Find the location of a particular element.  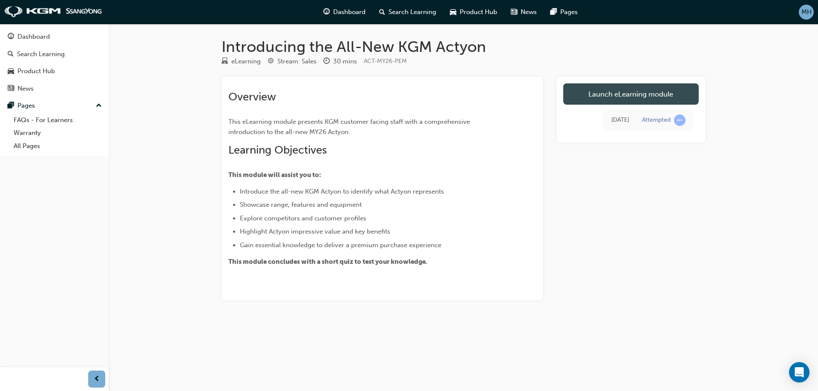

div: Thu Aug 28 2025 08:15:38 GMT+1000 (Australian Eastern Standard Time) is located at coordinates (620, 120).